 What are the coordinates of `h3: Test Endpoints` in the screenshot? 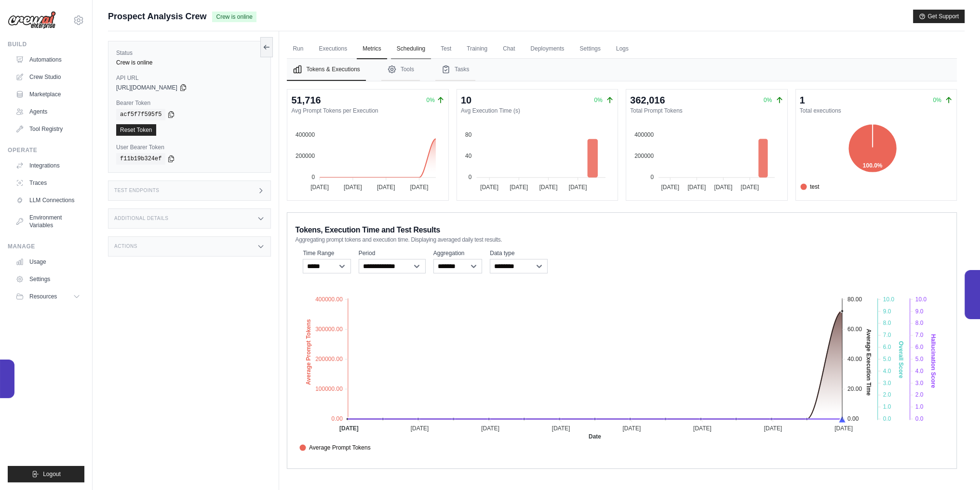 It's located at (137, 191).